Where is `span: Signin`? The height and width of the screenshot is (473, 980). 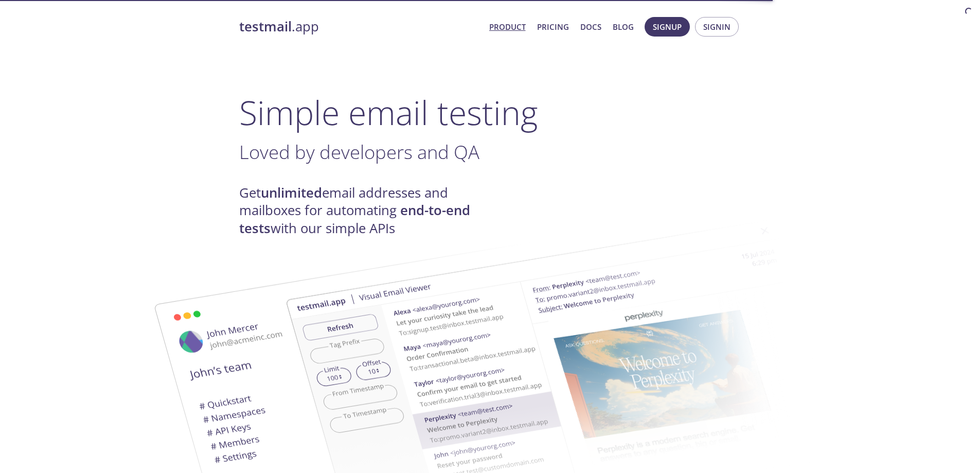
span: Signin is located at coordinates (717, 27).